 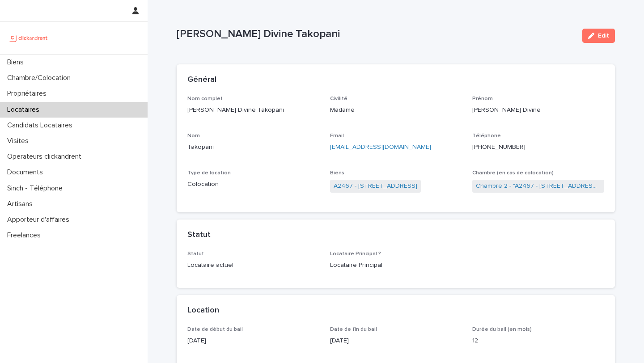 What do you see at coordinates (486, 136) in the screenshot?
I see `span: Téléphone` at bounding box center [486, 136].